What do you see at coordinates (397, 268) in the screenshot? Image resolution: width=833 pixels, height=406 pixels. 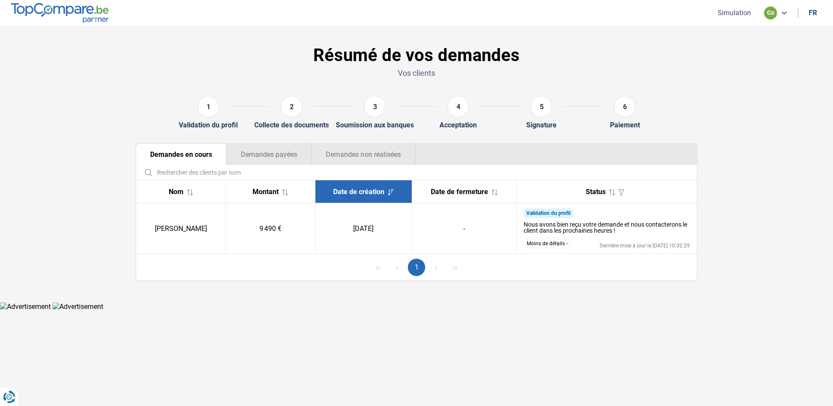 I see `button: Previous Page` at bounding box center [397, 268].